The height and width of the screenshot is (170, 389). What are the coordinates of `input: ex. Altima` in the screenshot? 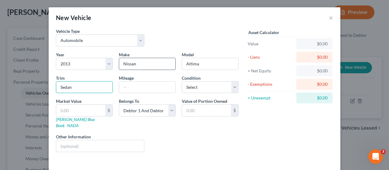 It's located at (210, 64).